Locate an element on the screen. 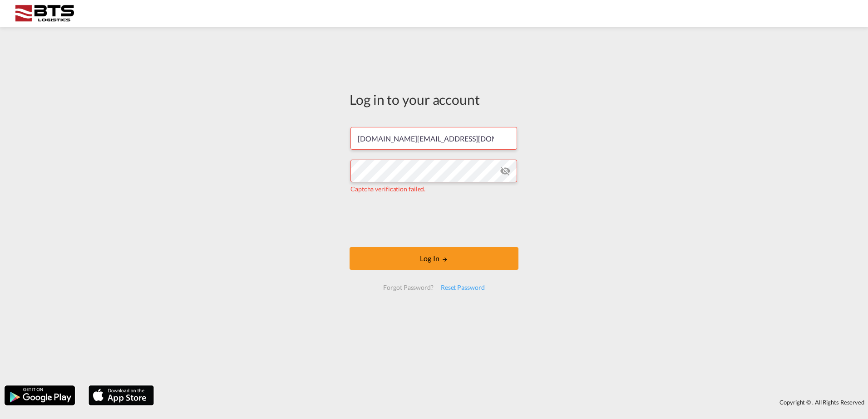 This screenshot has width=868, height=419. div: Forgot Password? is located at coordinates (408, 288).